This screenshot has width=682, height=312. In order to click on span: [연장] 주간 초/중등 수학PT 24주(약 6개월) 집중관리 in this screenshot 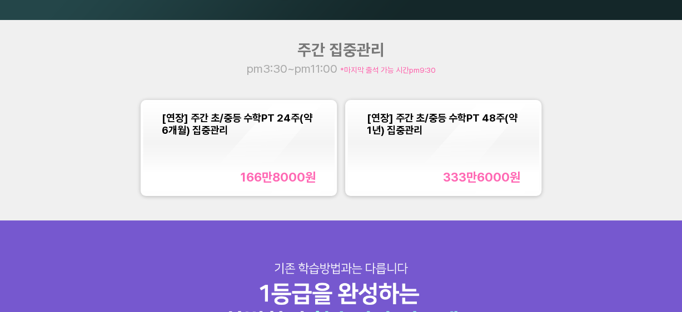, I will do `click(237, 124)`.